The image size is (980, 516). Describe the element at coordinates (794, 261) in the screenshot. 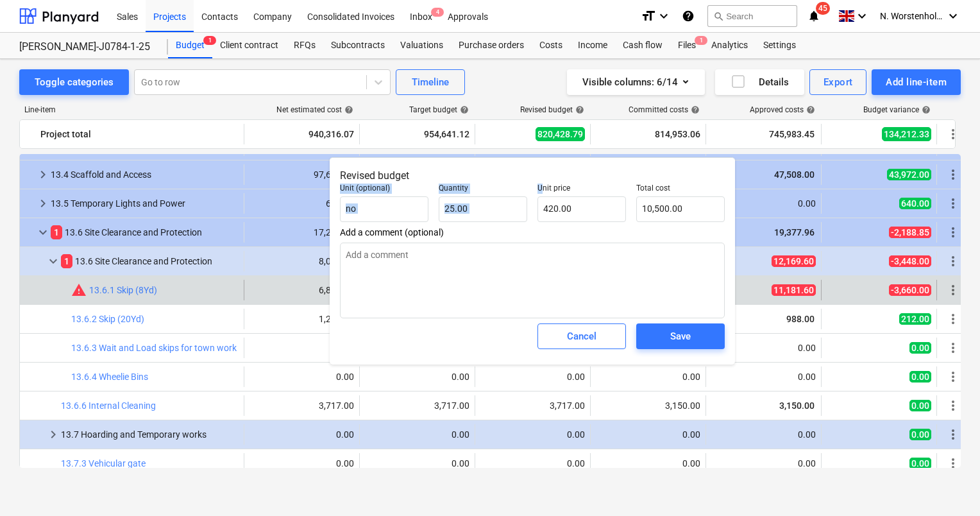

I see `span: 12,169.60` at that location.